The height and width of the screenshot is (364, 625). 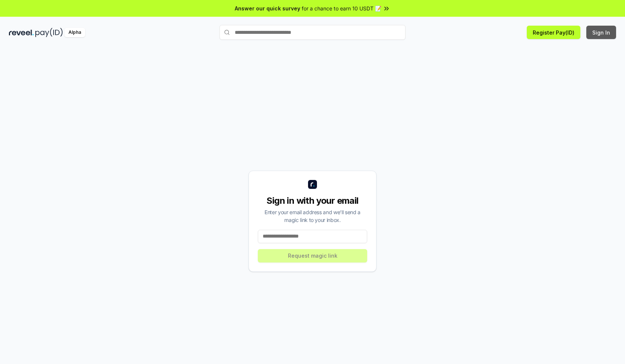 I want to click on img: logo_small, so click(x=312, y=184).